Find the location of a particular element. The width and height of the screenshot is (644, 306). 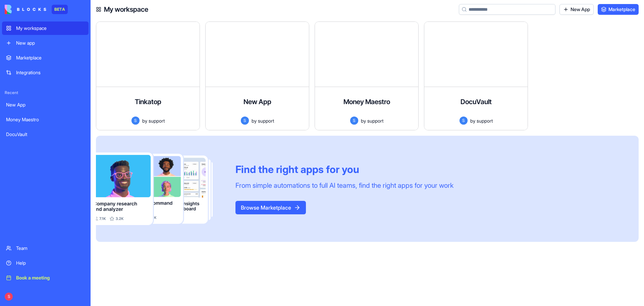

div: Marketplace is located at coordinates (50, 58).